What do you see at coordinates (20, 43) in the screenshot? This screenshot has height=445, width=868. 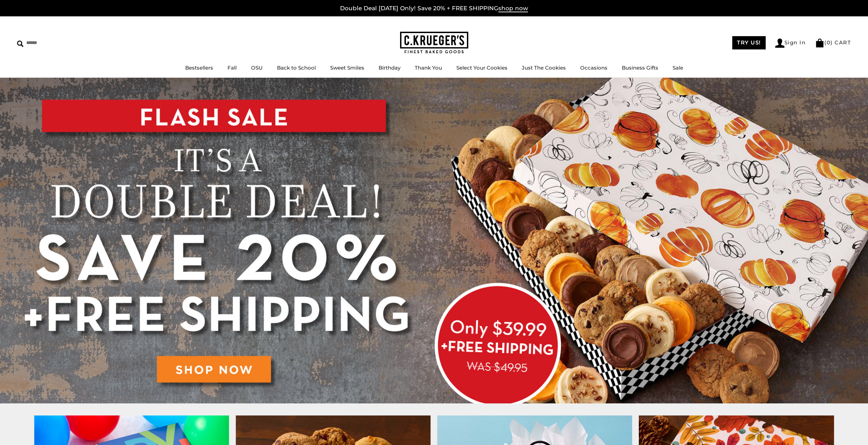 I see `img: Search` at bounding box center [20, 43].